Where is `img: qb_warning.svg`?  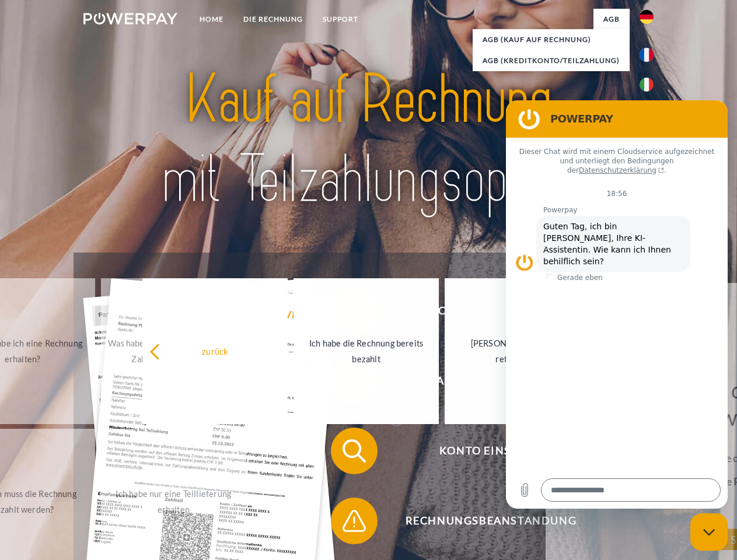
img: qb_warning.svg is located at coordinates (354, 521).